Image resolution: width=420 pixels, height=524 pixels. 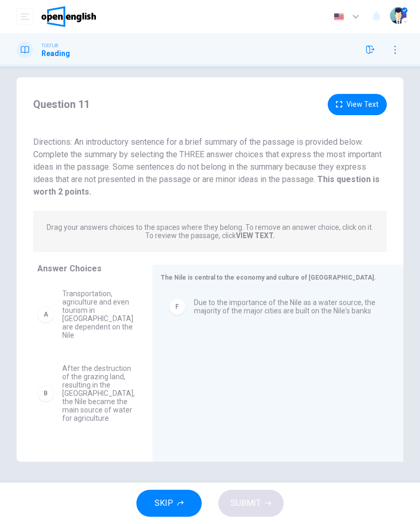 I want to click on div: F, so click(x=177, y=306).